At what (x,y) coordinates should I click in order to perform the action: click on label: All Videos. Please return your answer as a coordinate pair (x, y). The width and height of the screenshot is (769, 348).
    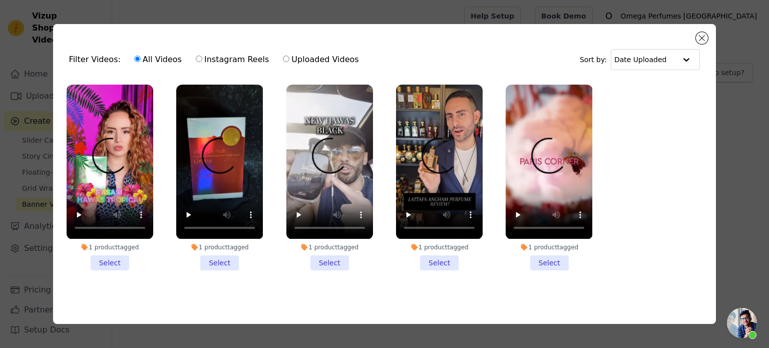
    Looking at the image, I should click on (158, 60).